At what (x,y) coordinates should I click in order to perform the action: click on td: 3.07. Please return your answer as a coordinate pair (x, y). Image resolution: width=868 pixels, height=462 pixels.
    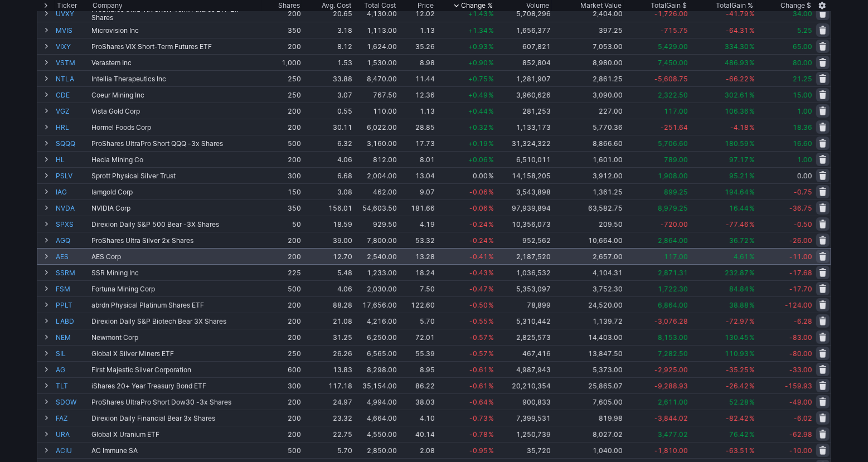
    Looking at the image, I should click on (328, 94).